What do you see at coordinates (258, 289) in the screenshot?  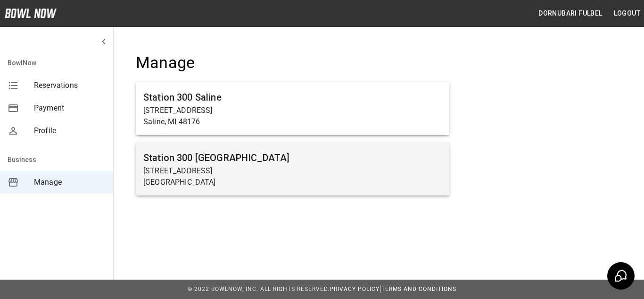 I see `span: © 2022 BowlNow, Inc. All Rights Reserved.` at bounding box center [258, 289].